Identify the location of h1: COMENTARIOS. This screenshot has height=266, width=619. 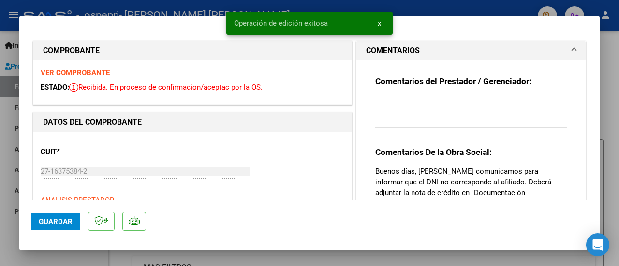
(393, 51).